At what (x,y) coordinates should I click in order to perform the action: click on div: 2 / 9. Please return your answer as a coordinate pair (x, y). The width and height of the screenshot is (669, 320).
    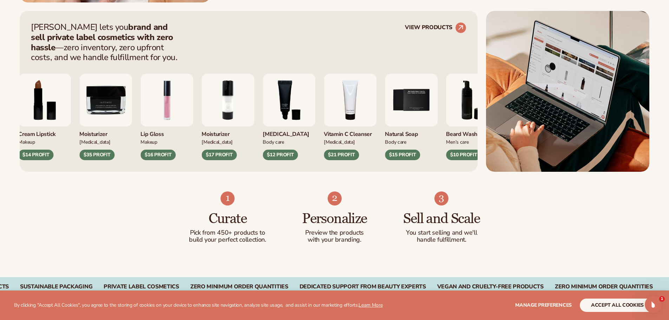
    Looking at the image, I should click on (228, 117).